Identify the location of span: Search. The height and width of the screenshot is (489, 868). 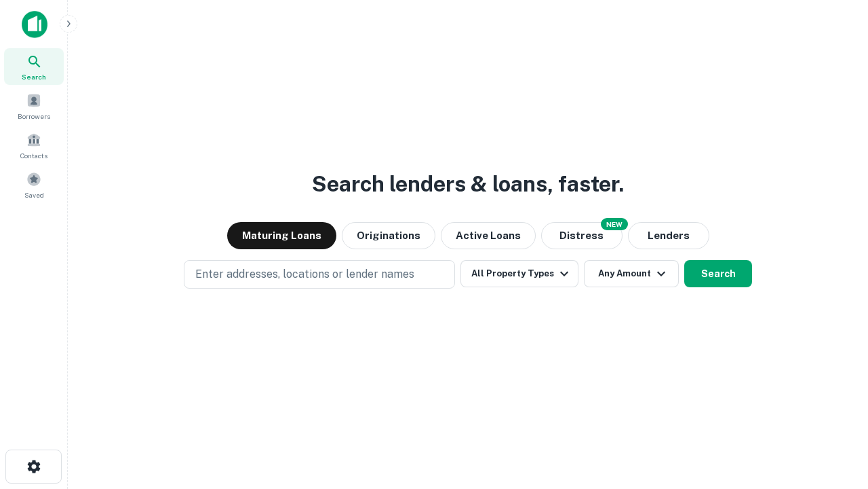
(34, 76).